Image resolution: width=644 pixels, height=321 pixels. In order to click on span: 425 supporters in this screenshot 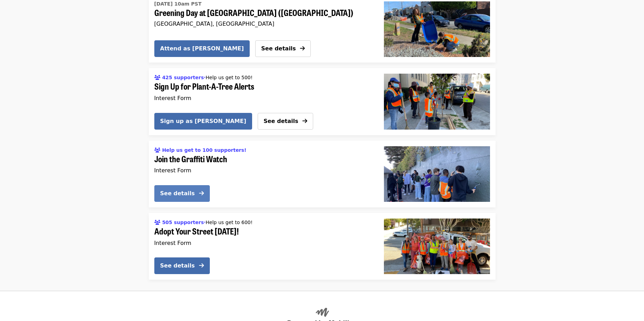, I will do `click(183, 78)`.